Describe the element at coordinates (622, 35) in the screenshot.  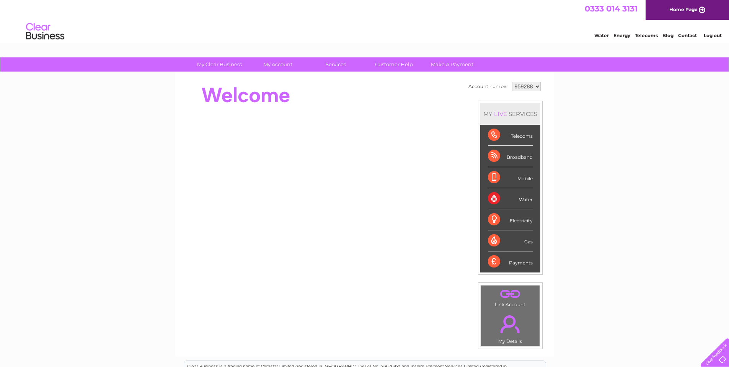
I see `a: Energy` at that location.